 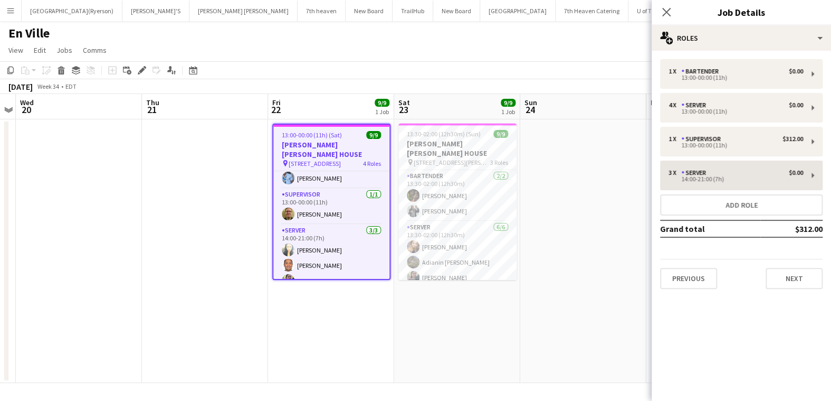 I want to click on button: Previous, so click(x=689, y=278).